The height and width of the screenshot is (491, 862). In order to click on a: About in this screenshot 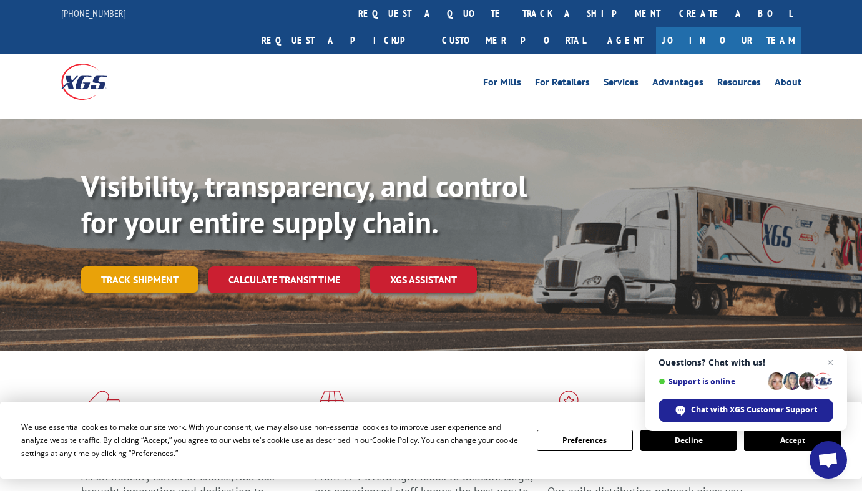, I will do `click(788, 84)`.